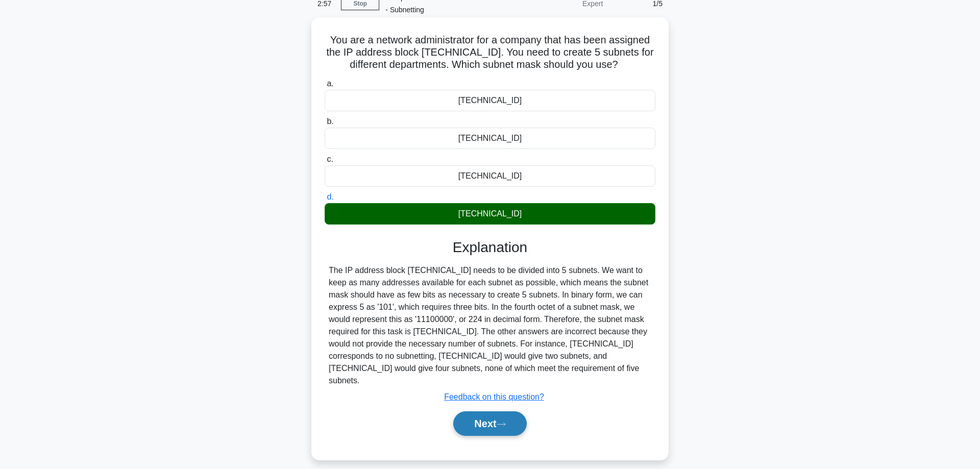 The width and height of the screenshot is (980, 469). Describe the element at coordinates (490, 53) in the screenshot. I see `h5: You are a network administrator for a company that has been assigned the IP address block [TECHNI...` at that location.